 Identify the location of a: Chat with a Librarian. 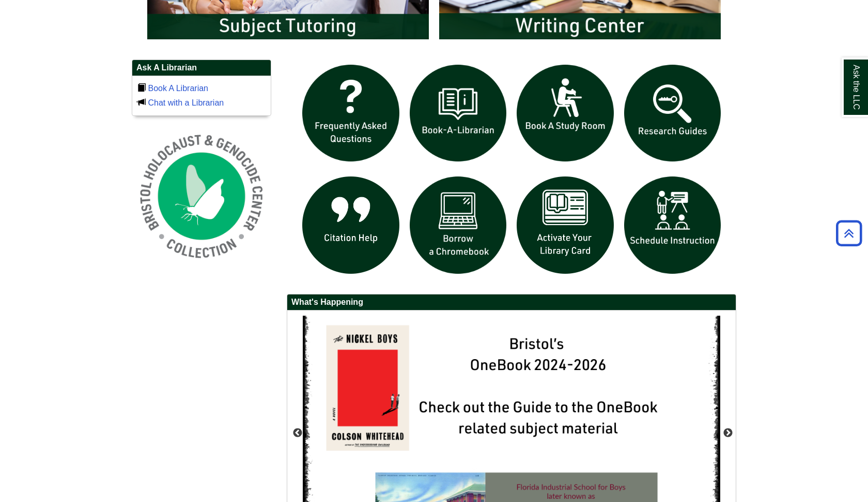
(185, 102).